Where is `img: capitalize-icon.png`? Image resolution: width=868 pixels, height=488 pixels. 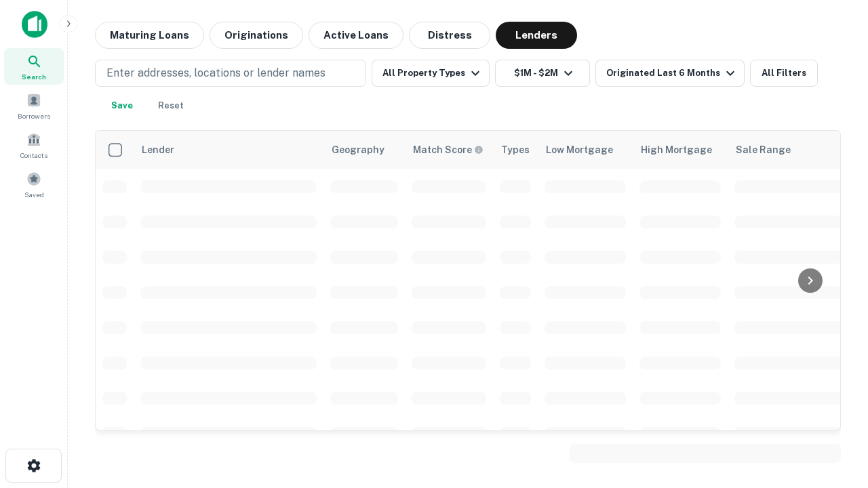
img: capitalize-icon.png is located at coordinates (35, 24).